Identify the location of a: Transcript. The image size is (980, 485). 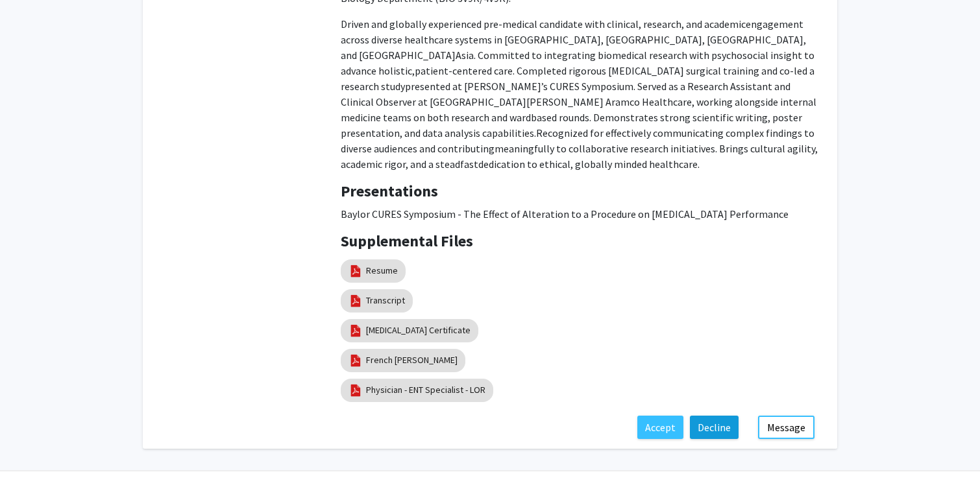
(385, 301).